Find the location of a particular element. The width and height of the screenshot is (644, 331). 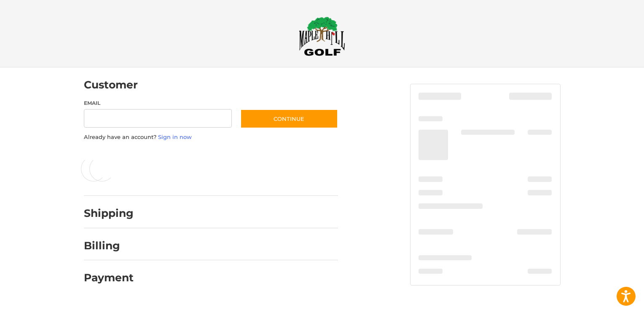

img: Maple Hill Golf is located at coordinates (322, 36).